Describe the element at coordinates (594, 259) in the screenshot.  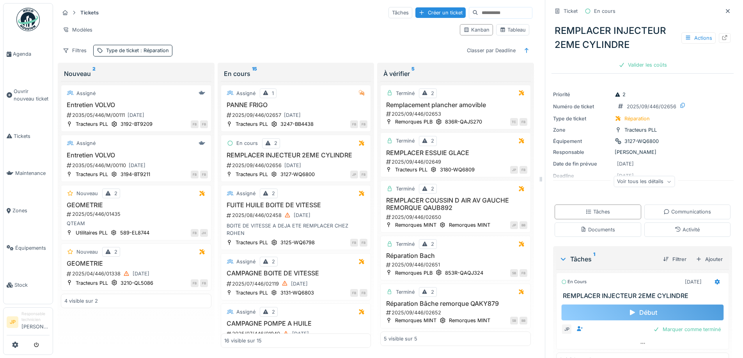
I see `sup: 1` at that location.